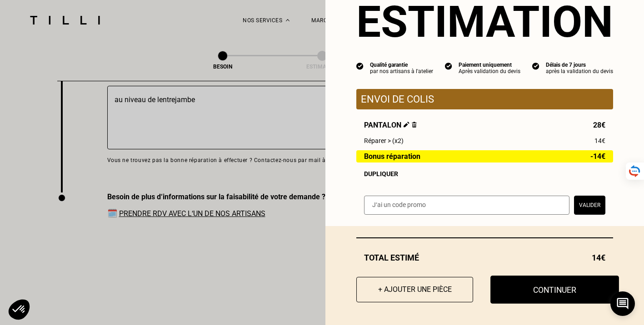  Describe the element at coordinates (406, 125) in the screenshot. I see `img: Éditer` at that location.